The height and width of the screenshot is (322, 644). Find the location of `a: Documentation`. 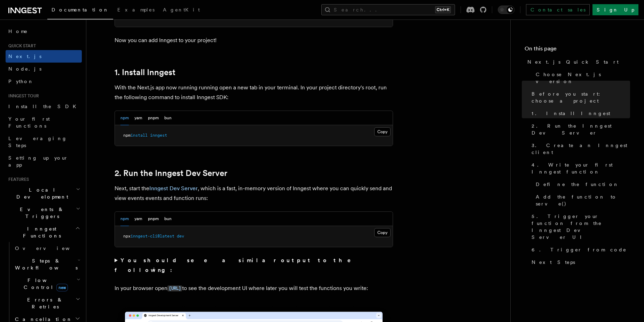

a: Documentation is located at coordinates (80, 11).